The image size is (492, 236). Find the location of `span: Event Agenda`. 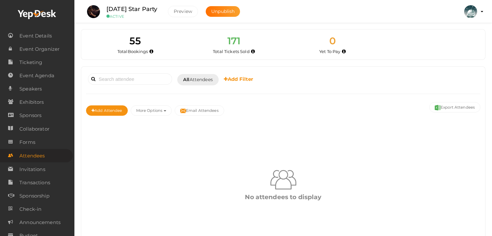

span: Event Agenda is located at coordinates (37, 76).